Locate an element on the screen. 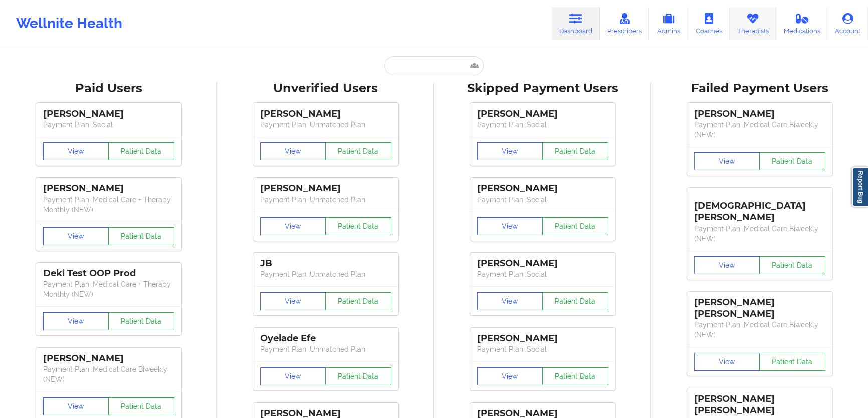  a: Prescribers is located at coordinates (625, 23).